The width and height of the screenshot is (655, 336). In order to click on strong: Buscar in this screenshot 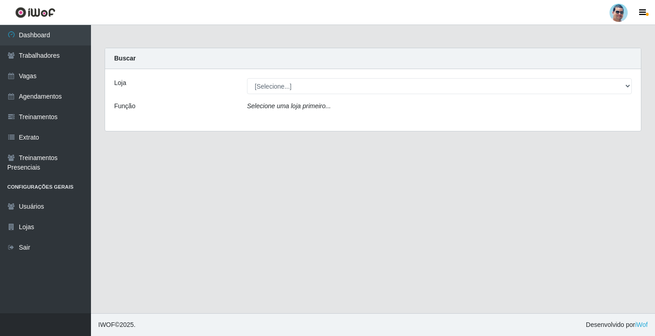, I will do `click(125, 58)`.